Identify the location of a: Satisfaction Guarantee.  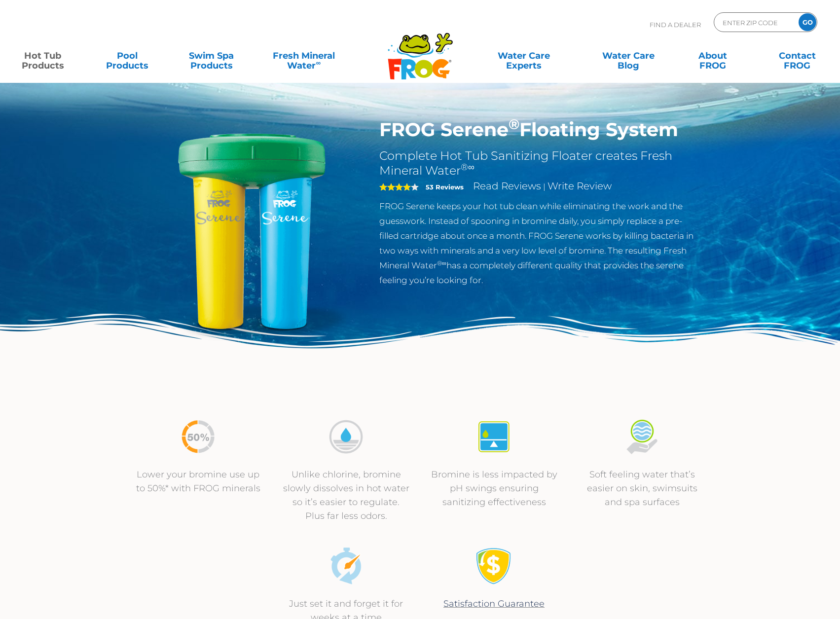
(494, 604).